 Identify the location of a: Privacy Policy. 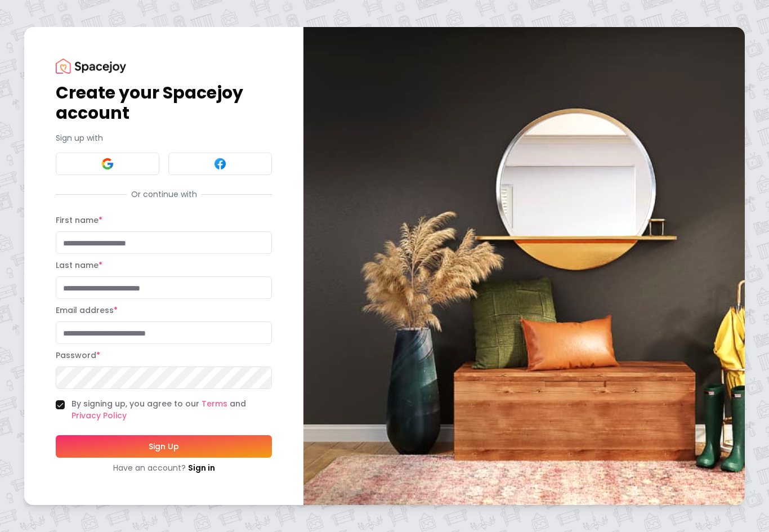
(99, 416).